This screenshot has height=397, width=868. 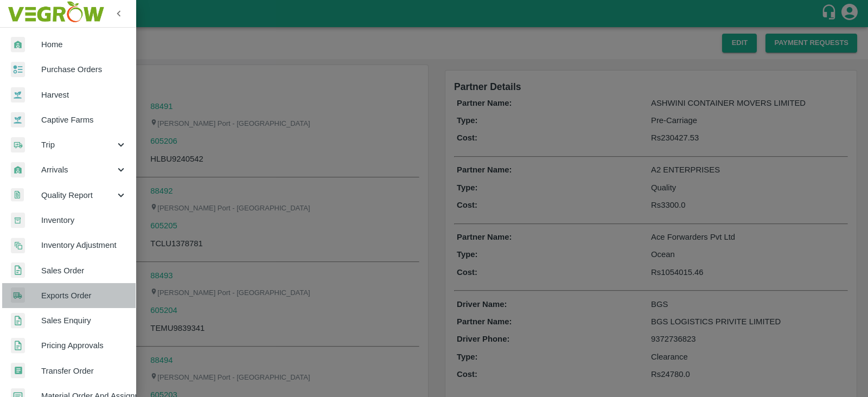 I want to click on img: reciept, so click(x=18, y=69).